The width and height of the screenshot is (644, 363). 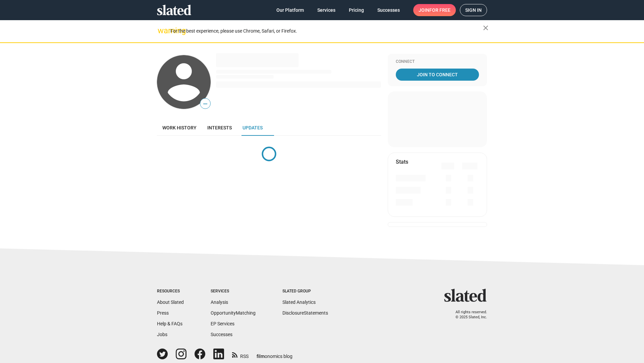 I want to click on a: Join To Connect, so click(x=438, y=75).